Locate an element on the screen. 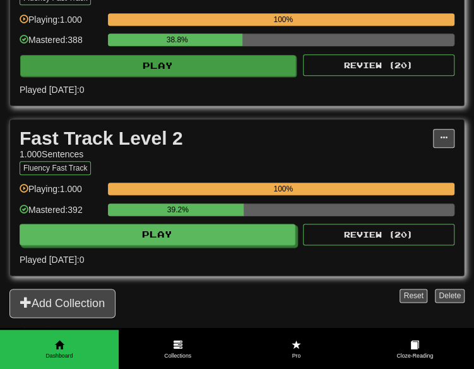  span: Cloze-Reading is located at coordinates (415, 356).